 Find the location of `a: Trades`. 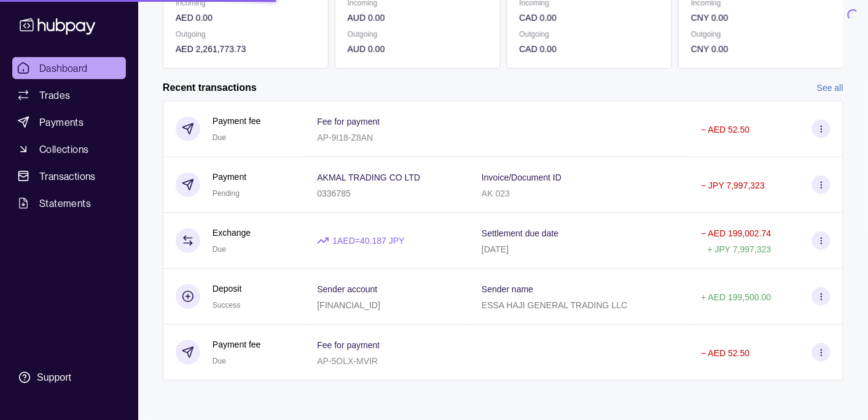

a: Trades is located at coordinates (69, 96).